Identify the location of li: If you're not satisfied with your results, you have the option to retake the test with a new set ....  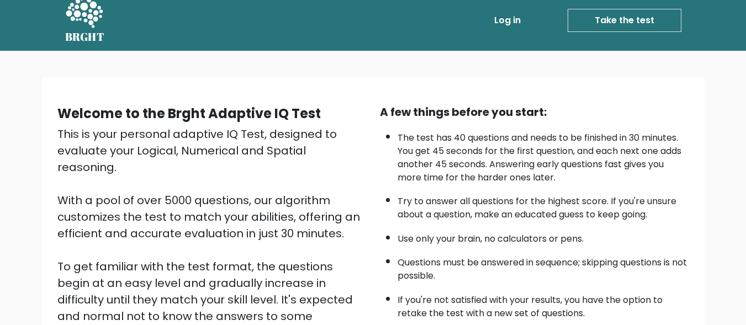
(543, 304).